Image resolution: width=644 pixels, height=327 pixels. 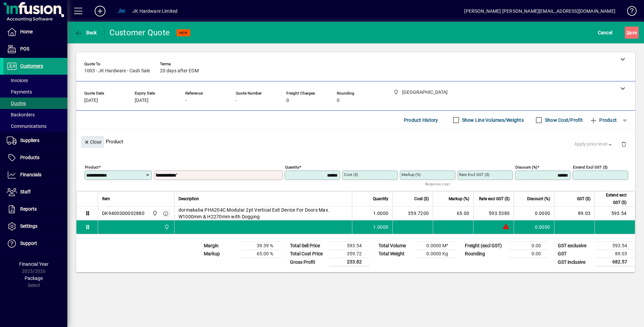 What do you see at coordinates (263, 213) in the screenshot?
I see `span: dormakaba PHA204C Modular 2pt Vertical Exit Device For Doors Max. W1000mm & H2270mm with Dogging` at bounding box center [263, 213].